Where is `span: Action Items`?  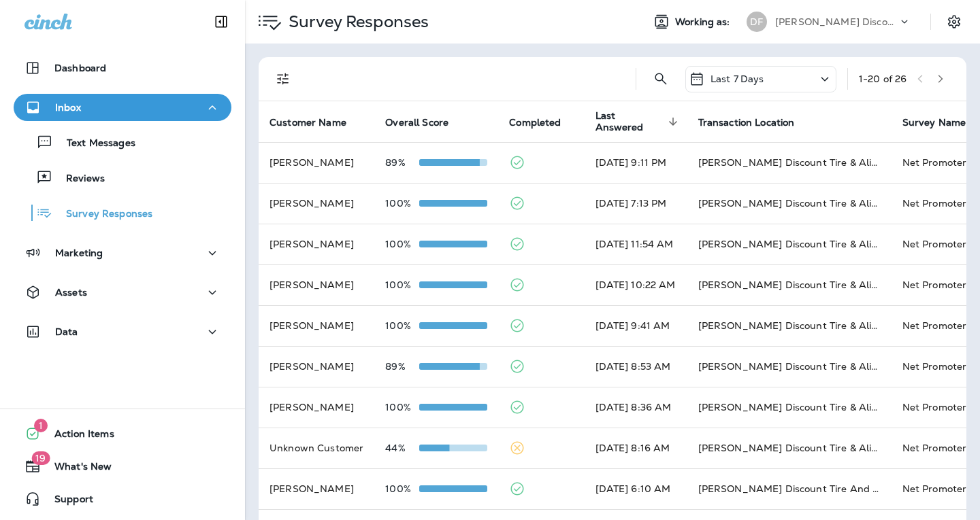 span: Action Items is located at coordinates (77, 437).